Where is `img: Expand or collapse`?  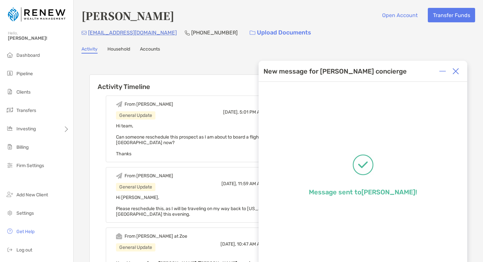
img: Expand or collapse is located at coordinates (443, 71).